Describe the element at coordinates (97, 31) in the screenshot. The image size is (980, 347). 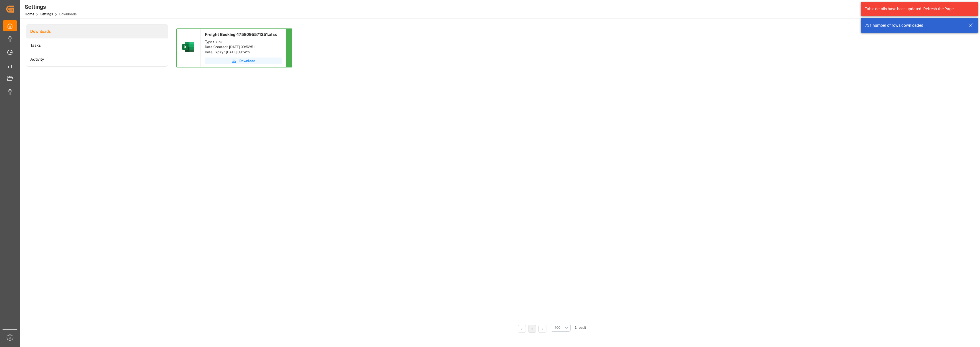
I see `li: Downloads` at that location.